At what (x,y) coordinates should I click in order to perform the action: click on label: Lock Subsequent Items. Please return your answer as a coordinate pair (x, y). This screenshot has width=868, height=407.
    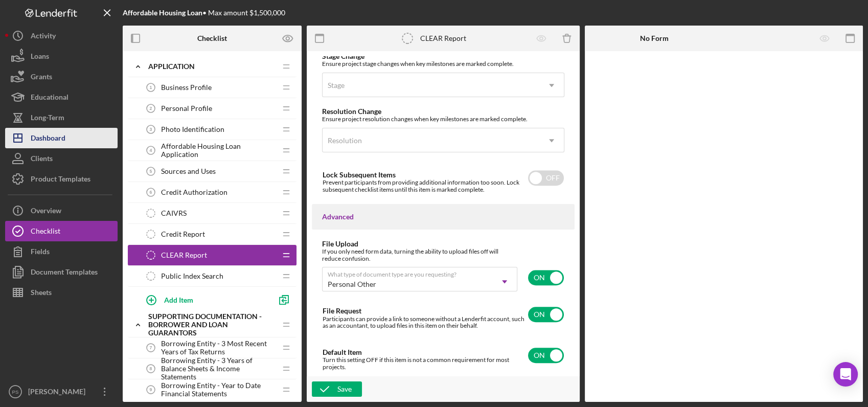
    Looking at the image, I should click on (359, 174).